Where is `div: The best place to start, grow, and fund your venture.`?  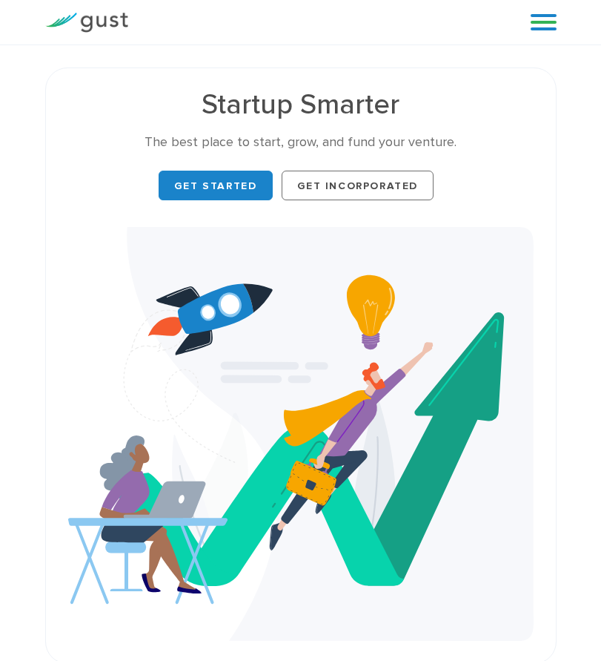 div: The best place to start, grow, and fund your venture. is located at coordinates (301, 142).